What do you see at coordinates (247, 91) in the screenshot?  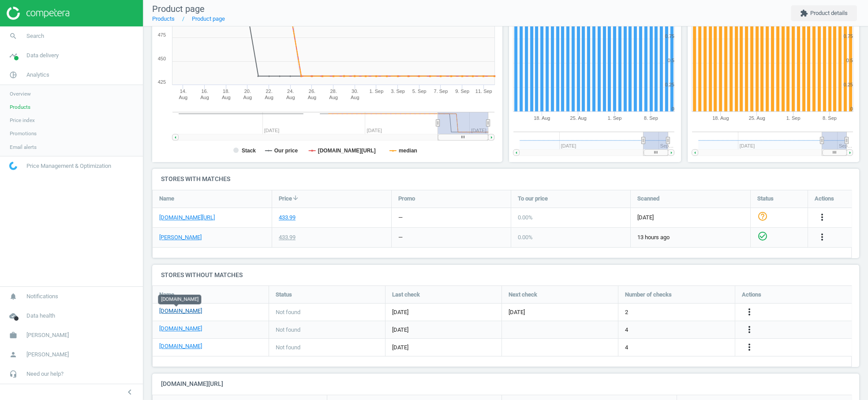 I see `tspan: 20.` at bounding box center [247, 91].